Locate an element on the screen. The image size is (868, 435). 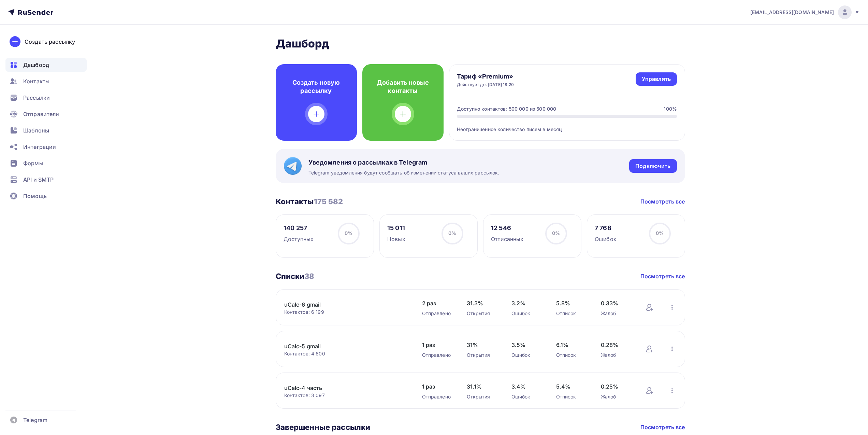
span: 0.33% is located at coordinates (616, 303).